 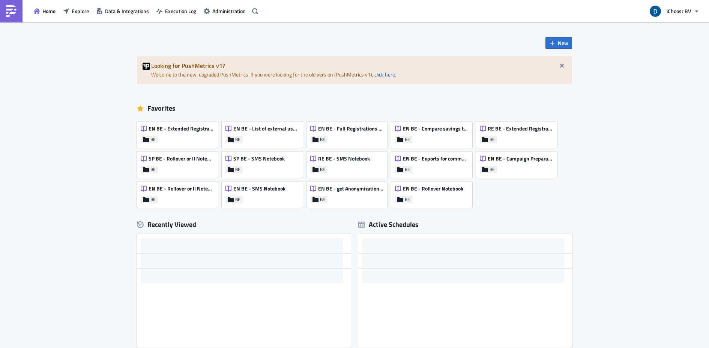 I want to click on span: SP BE - SMS Notebook, so click(x=259, y=159).